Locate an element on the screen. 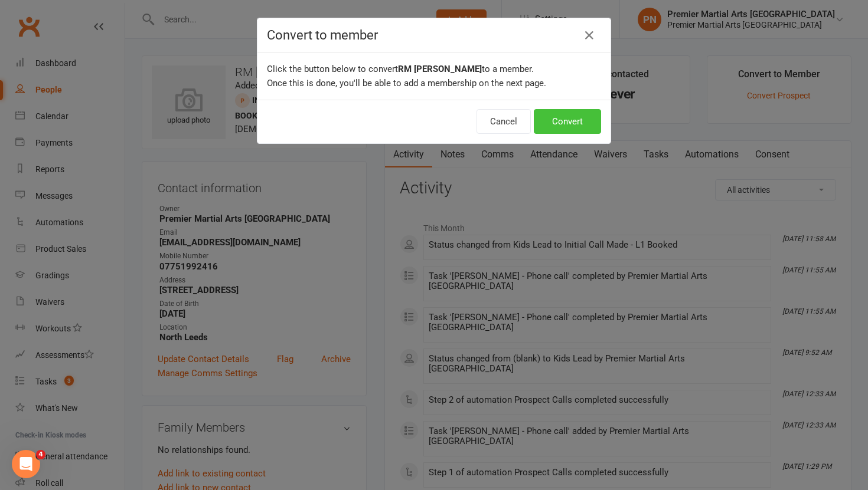 Image resolution: width=868 pixels, height=490 pixels. span: 4 is located at coordinates (41, 455).